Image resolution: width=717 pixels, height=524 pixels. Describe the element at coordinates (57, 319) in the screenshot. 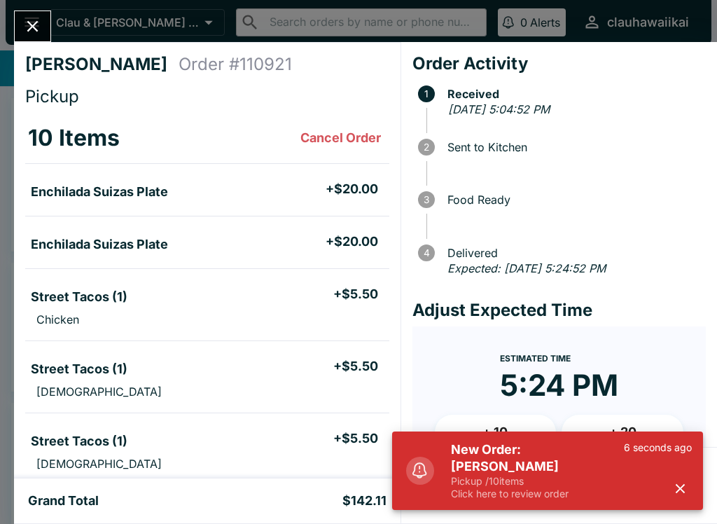

I see `p: Chicken` at that location.